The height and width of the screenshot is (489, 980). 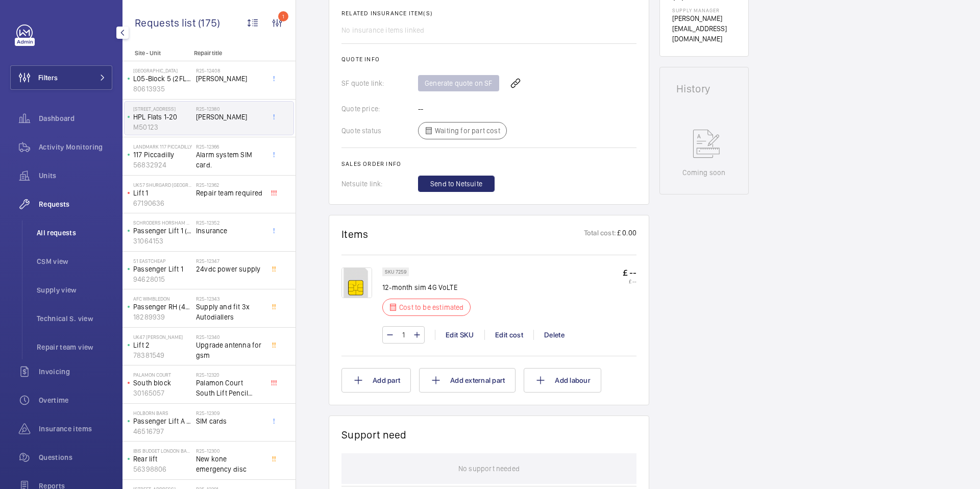 What do you see at coordinates (376, 380) in the screenshot?
I see `button: Add part` at bounding box center [376, 380].